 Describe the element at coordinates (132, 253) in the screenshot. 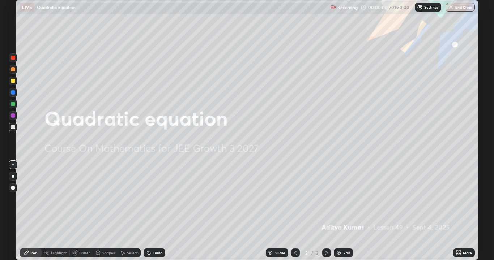

I see `div: Select` at that location.